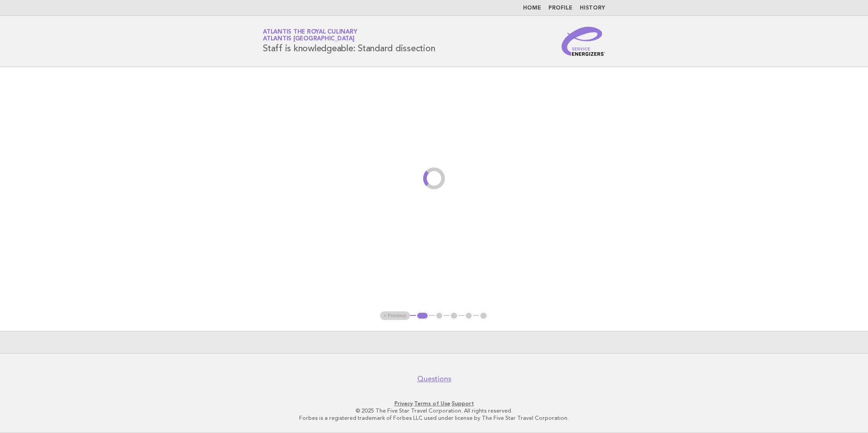  What do you see at coordinates (434, 411) in the screenshot?
I see `p: © 2025 The Five Star Travel Corporation. All rights reserved.` at bounding box center [434, 411].